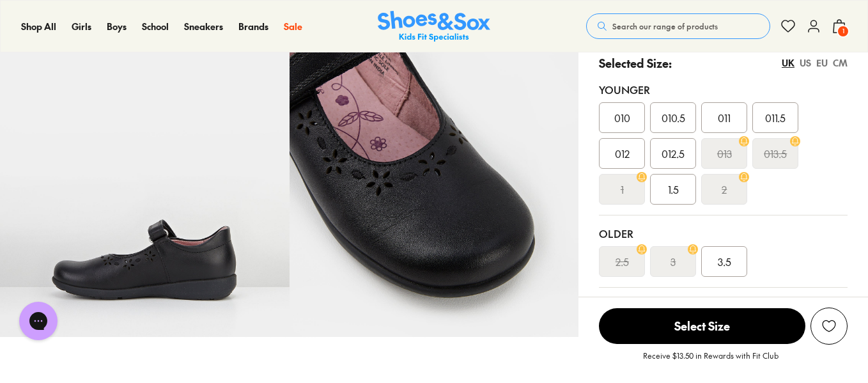  I want to click on div: US, so click(805, 63).